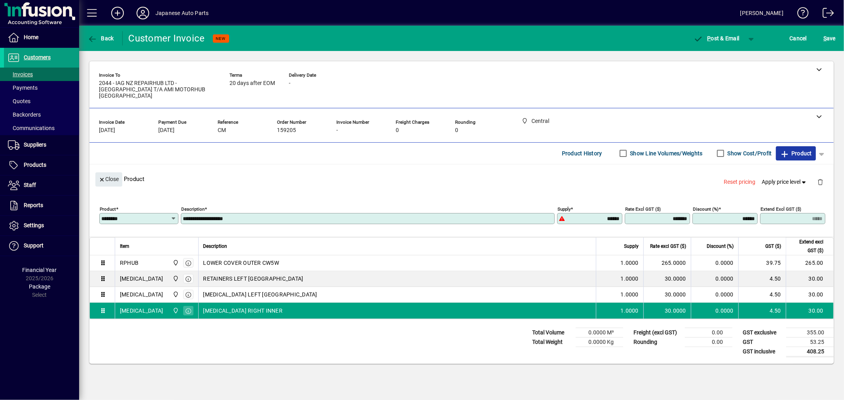 The image size is (844, 400). What do you see at coordinates (667, 263) in the screenshot?
I see `div: 265.0000` at bounding box center [667, 263].